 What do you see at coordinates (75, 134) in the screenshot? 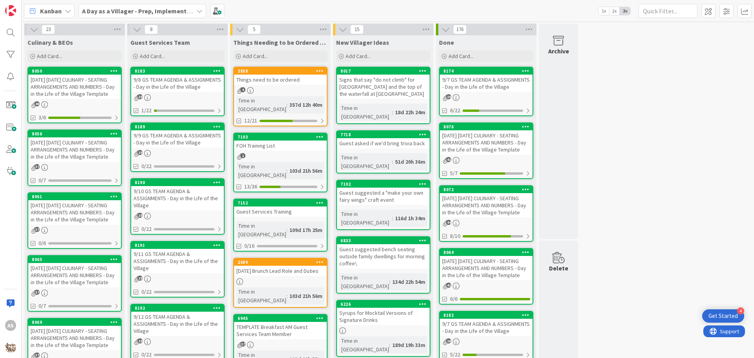
I see `div: 8056` at bounding box center [75, 134].